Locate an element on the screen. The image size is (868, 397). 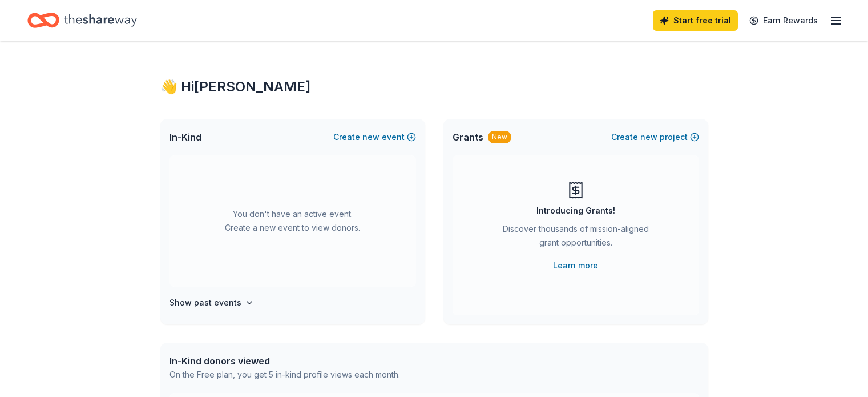
div: New is located at coordinates (499, 137).